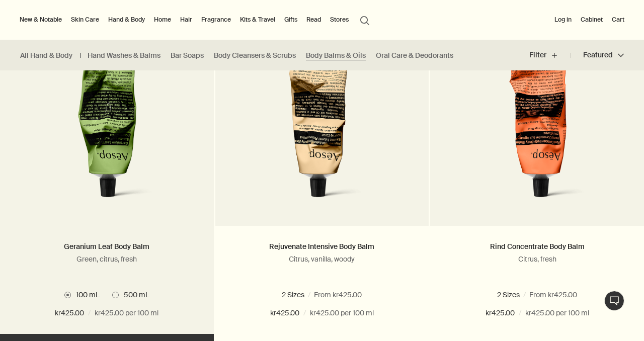 Image resolution: width=644 pixels, height=341 pixels. Describe the element at coordinates (336, 55) in the screenshot. I see `a: Body Balms & Oils` at that location.